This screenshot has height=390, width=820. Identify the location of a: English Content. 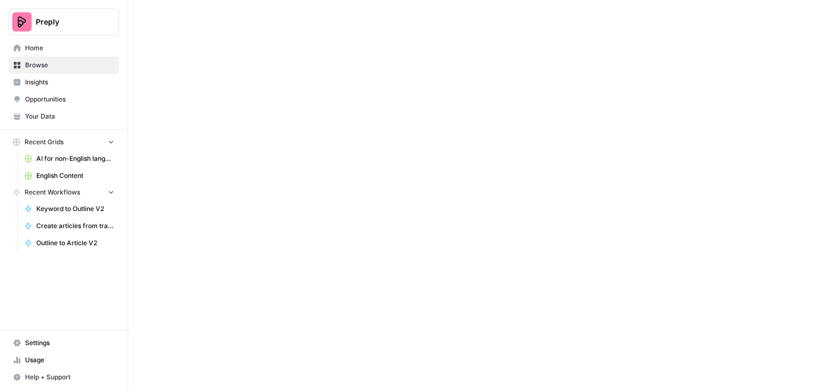
(69, 176).